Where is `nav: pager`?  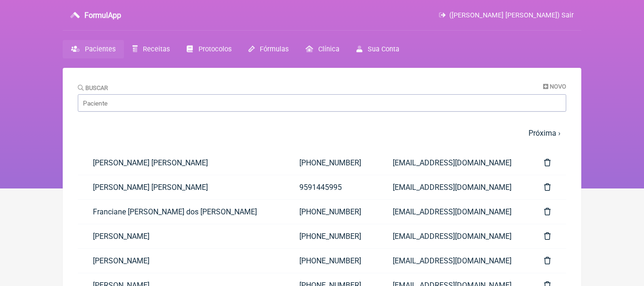
nav: pager is located at coordinates (322, 133).